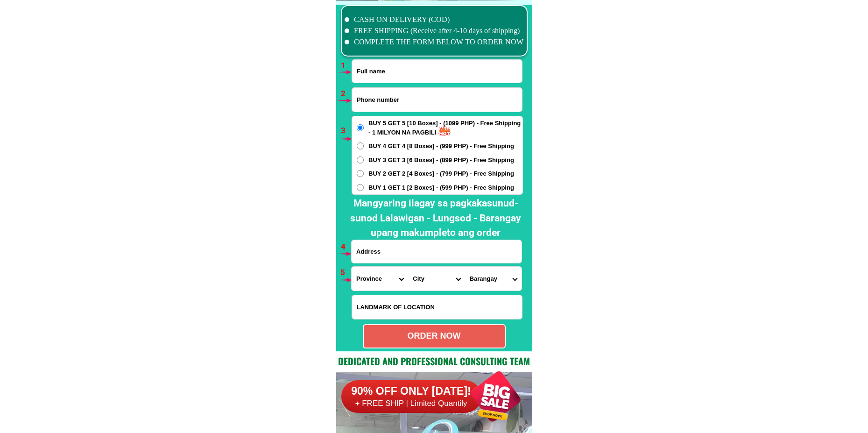 The height and width of the screenshot is (433, 868). What do you see at coordinates (346, 94) in the screenshot?
I see `h6: 2` at bounding box center [346, 94].